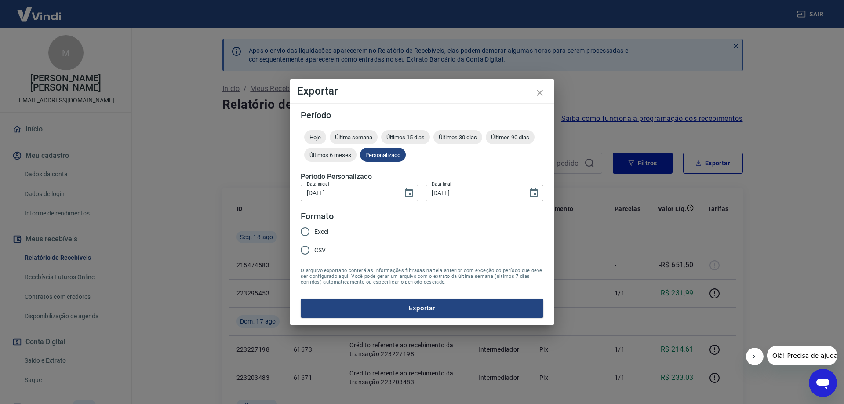  What do you see at coordinates (534, 193) in the screenshot?
I see `button: Choose date, selected date is 18 de ago de 2025` at bounding box center [534, 193].